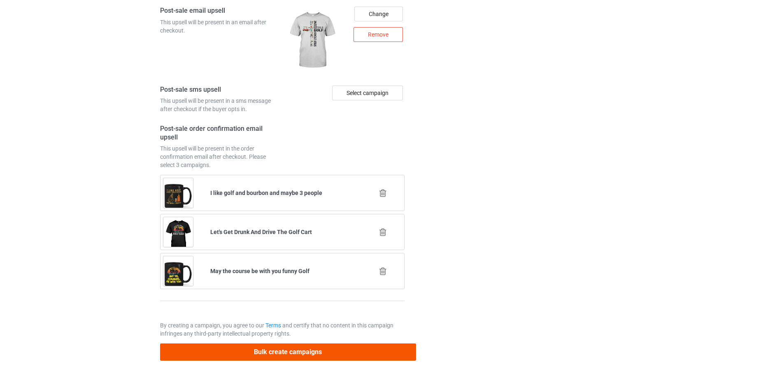 This screenshot has height=378, width=784. Describe the element at coordinates (220, 90) in the screenshot. I see `h4: Post-sale sms upsell` at that location.